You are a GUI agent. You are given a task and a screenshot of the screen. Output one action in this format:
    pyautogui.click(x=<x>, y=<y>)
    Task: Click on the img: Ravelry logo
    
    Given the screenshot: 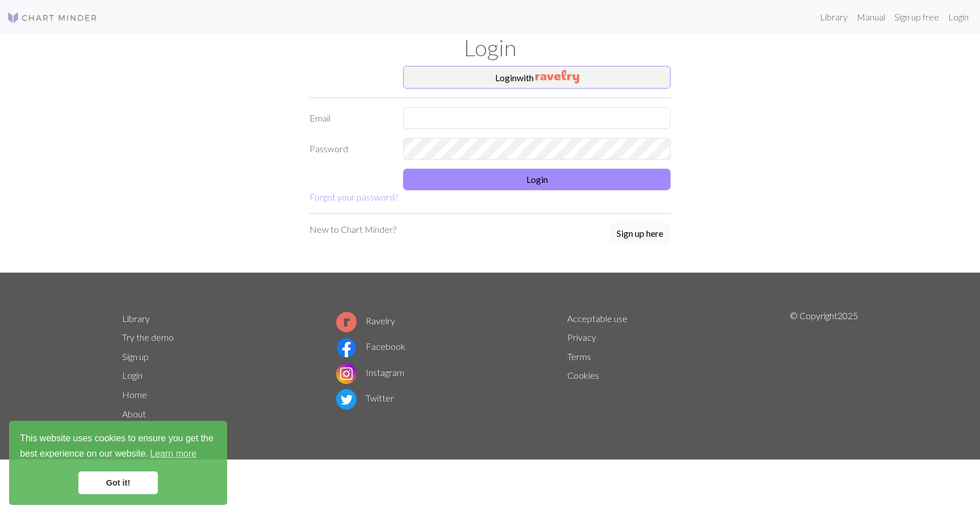 What is the action you would take?
    pyautogui.click(x=346, y=322)
    